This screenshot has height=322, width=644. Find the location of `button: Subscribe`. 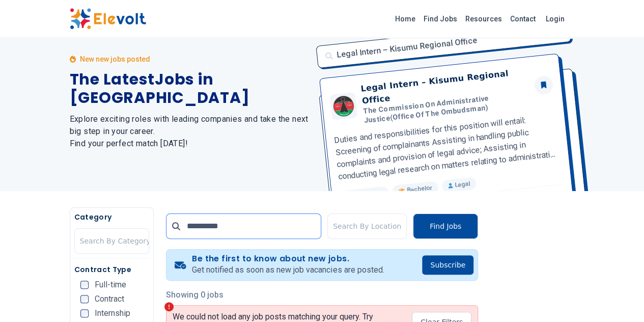

button: Subscribe is located at coordinates (447, 265).